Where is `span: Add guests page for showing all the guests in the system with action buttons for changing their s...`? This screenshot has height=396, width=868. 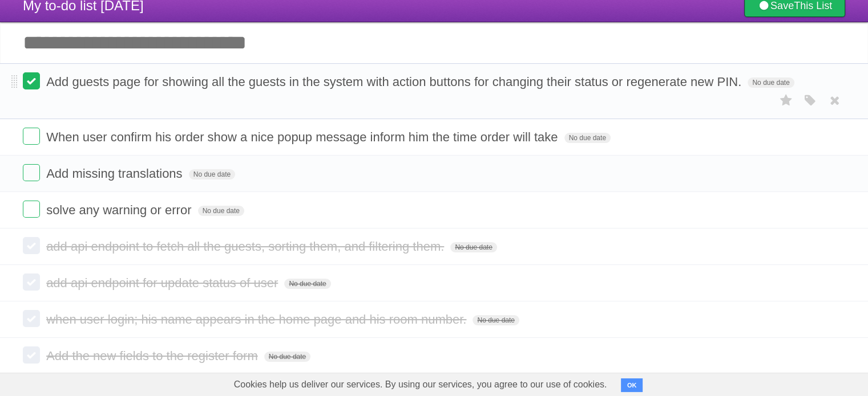 span: Add guests page for showing all the guests in the system with action buttons for changing their s... is located at coordinates (395, 82).